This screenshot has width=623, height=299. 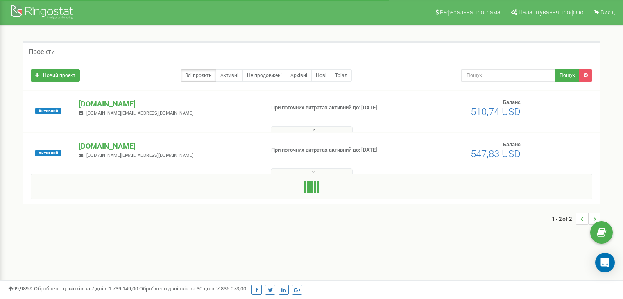 What do you see at coordinates (229, 75) in the screenshot?
I see `a: Активні` at bounding box center [229, 75].